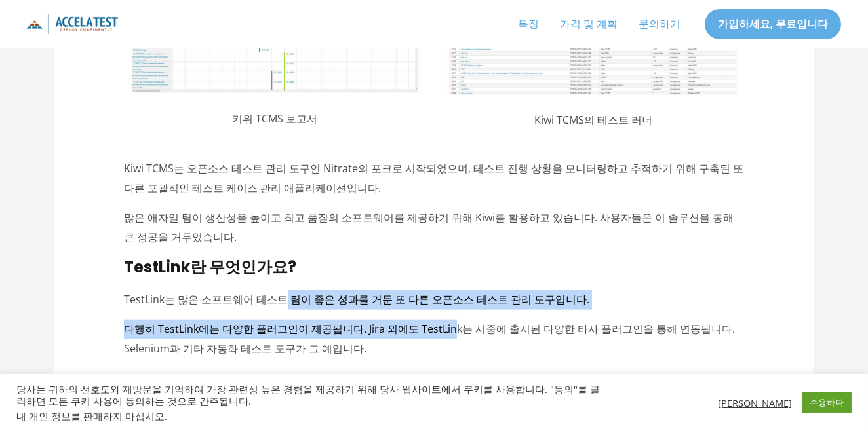 Image resolution: width=868 pixels, height=431 pixels. What do you see at coordinates (827, 402) in the screenshot?
I see `a: 수용하다` at bounding box center [827, 402].